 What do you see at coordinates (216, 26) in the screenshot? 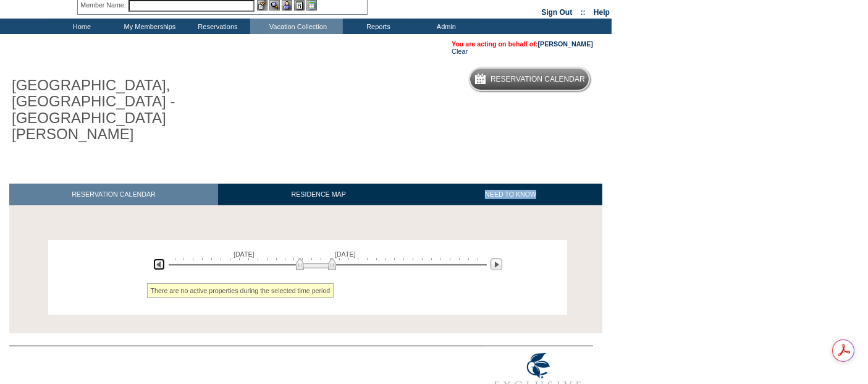
I see `td: Reservations` at bounding box center [216, 26].